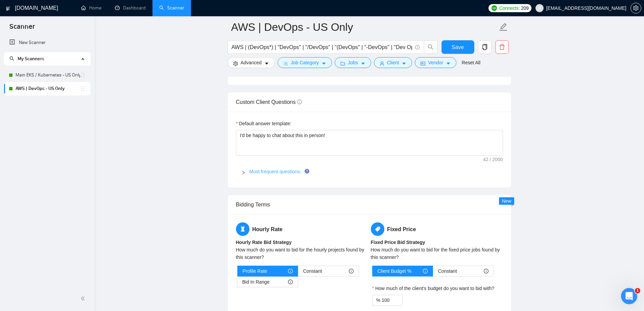 Image resolution: width=644 pixels, height=311 pixels. I want to click on span: right, so click(243, 172).